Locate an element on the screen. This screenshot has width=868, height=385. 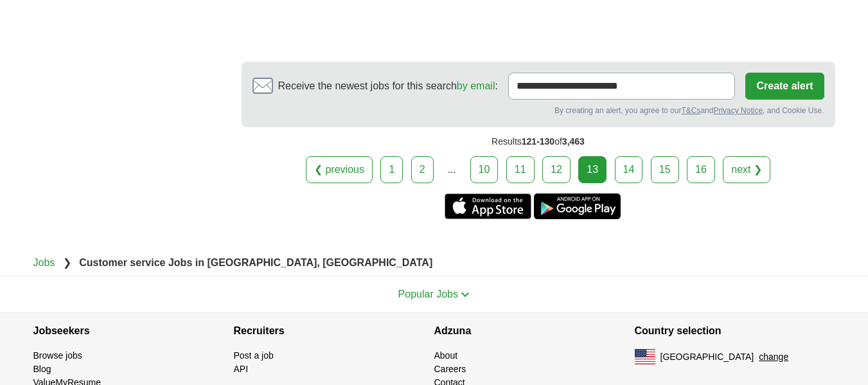
a: 15 is located at coordinates (665, 170).